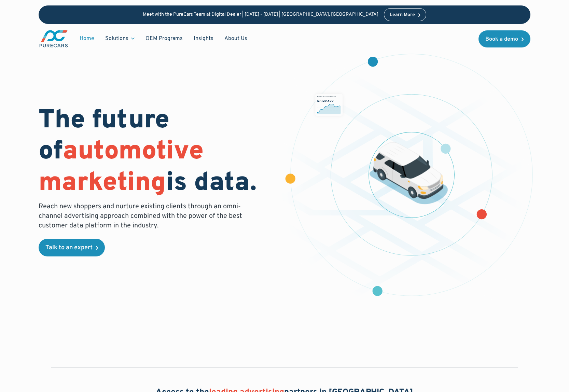 The image size is (569, 392). I want to click on a: Home, so click(87, 39).